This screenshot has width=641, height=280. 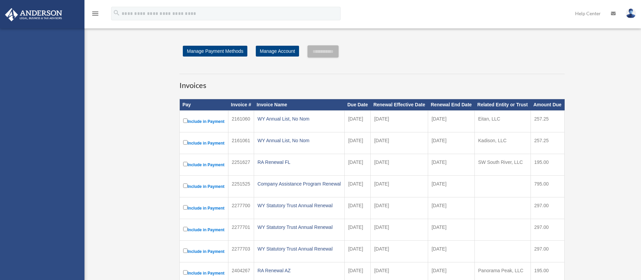 I want to click on i: search, so click(x=117, y=13).